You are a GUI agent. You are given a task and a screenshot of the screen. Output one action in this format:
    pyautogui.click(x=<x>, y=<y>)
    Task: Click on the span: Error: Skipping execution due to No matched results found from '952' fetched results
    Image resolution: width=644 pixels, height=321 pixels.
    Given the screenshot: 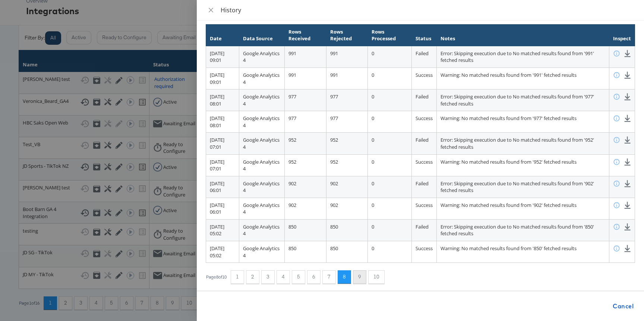 What is the action you would take?
    pyautogui.click(x=517, y=143)
    